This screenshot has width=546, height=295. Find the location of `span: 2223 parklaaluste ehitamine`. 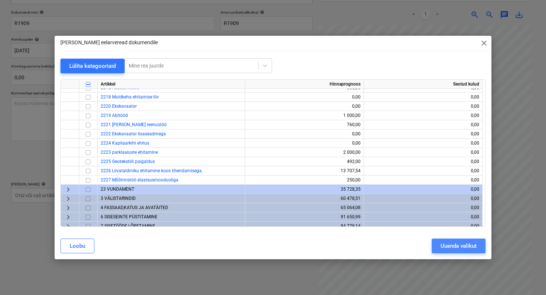

span: 2223 parklaaluste ehitamine is located at coordinates (129, 152).